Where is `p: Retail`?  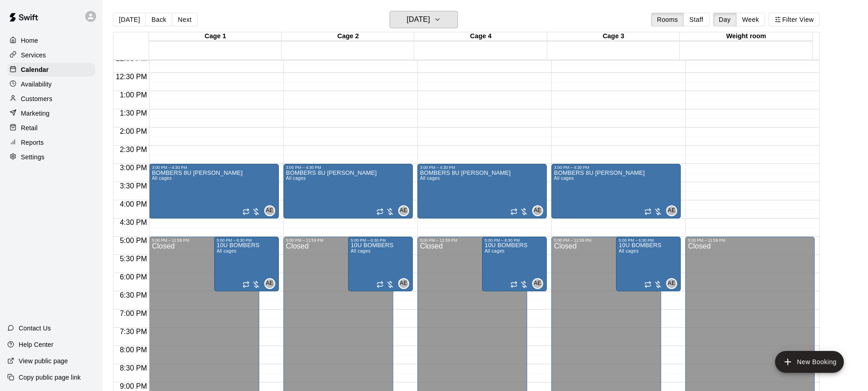
p: Retail is located at coordinates (29, 128).